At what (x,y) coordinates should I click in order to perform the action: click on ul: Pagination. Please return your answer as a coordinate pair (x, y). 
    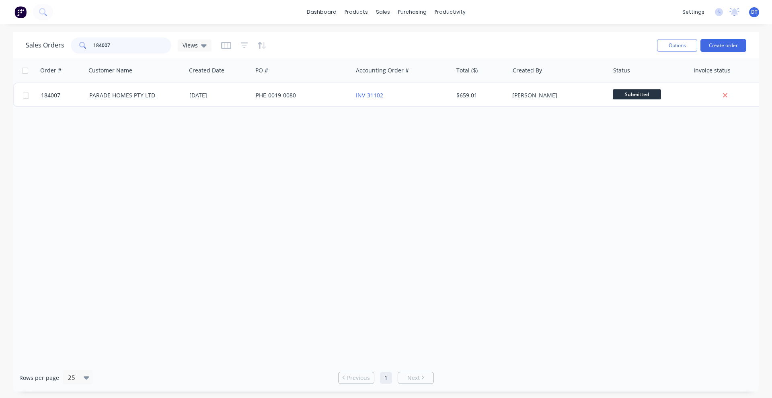
    Looking at the image, I should click on (386, 378).